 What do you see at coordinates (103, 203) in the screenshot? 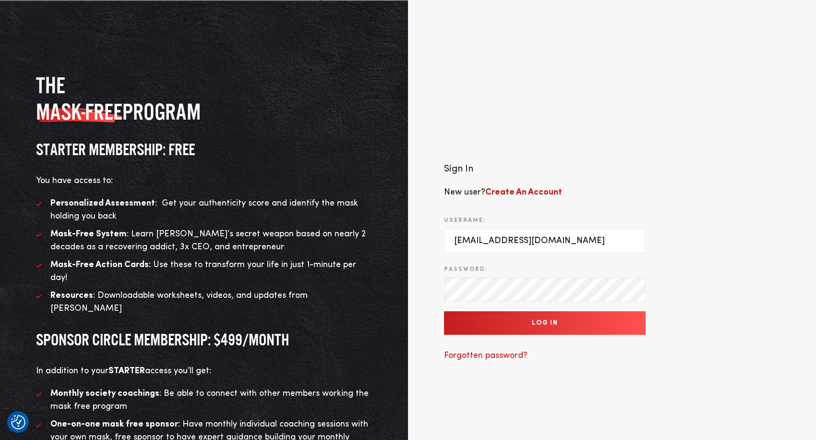
I see `strong: Personalized Assessment` at bounding box center [103, 203].